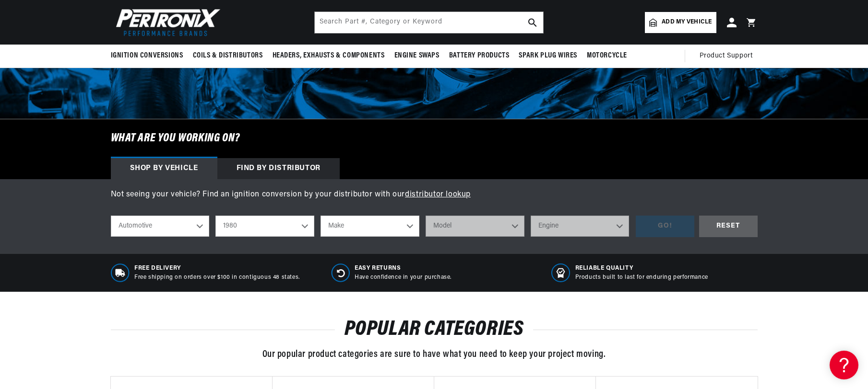 Image resolution: width=868 pixels, height=389 pixels. Describe the element at coordinates (434, 139) in the screenshot. I see `h6: What are you working on?` at that location.